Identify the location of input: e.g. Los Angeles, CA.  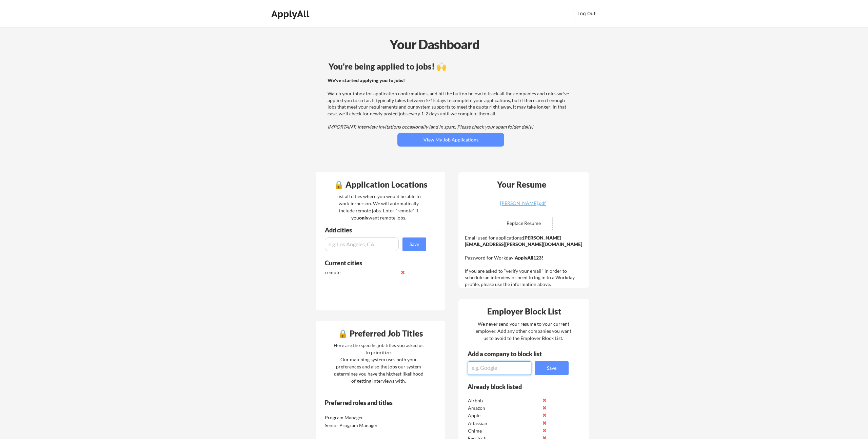
(362, 244).